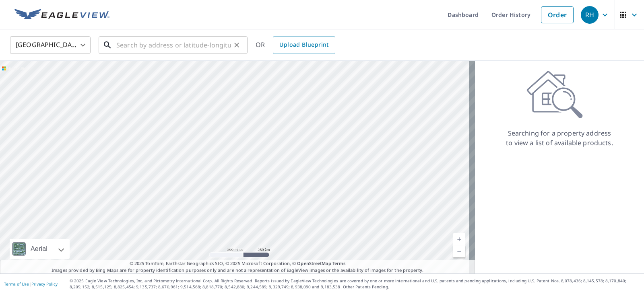  Describe the element at coordinates (44, 284) in the screenshot. I see `a: Privacy Policy` at that location.